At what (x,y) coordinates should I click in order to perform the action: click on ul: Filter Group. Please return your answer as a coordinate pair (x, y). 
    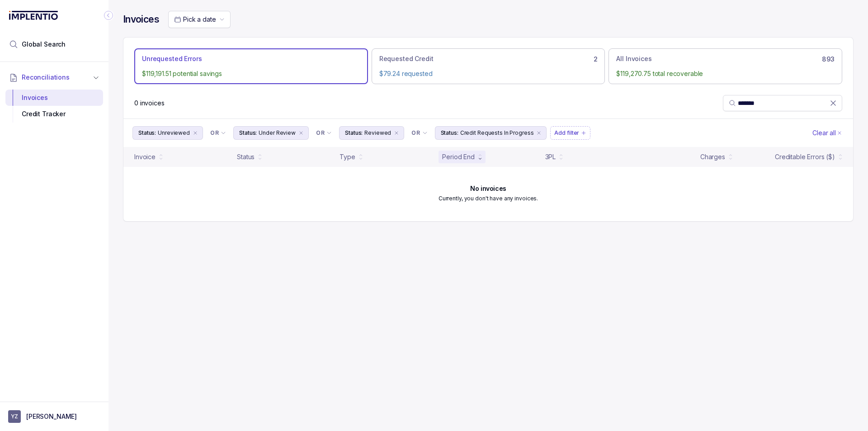
    Looking at the image, I should click on (471, 133).